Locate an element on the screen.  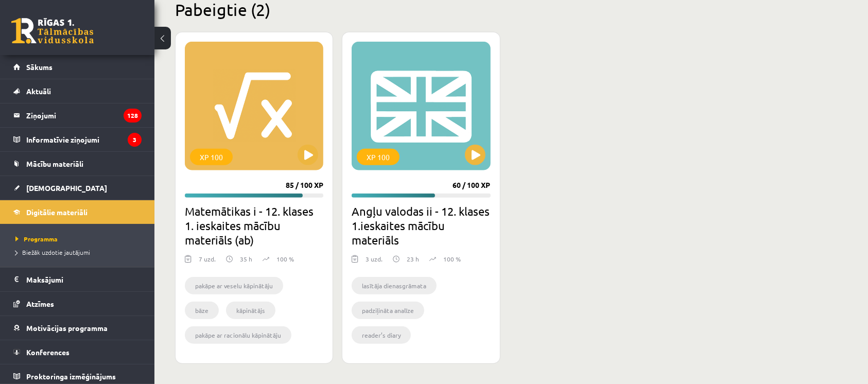
a: Informatīvie ziņojumi3 is located at coordinates (77, 140).